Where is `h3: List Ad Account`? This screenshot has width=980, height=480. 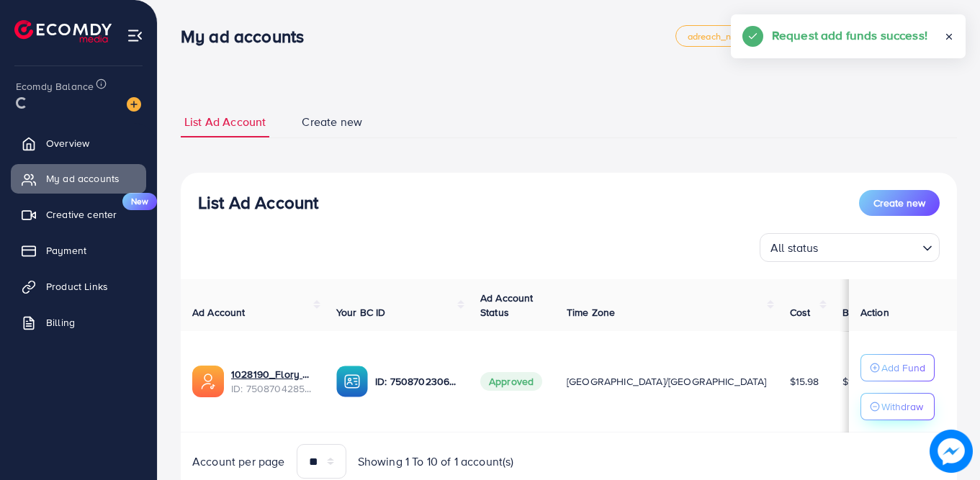
h3: List Ad Account is located at coordinates (258, 202).